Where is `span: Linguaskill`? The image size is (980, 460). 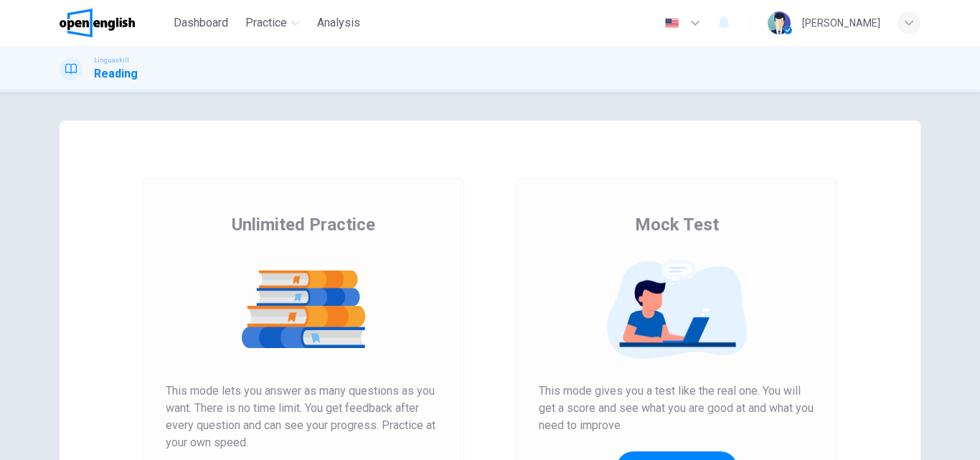
span: Linguaskill is located at coordinates (111, 60).